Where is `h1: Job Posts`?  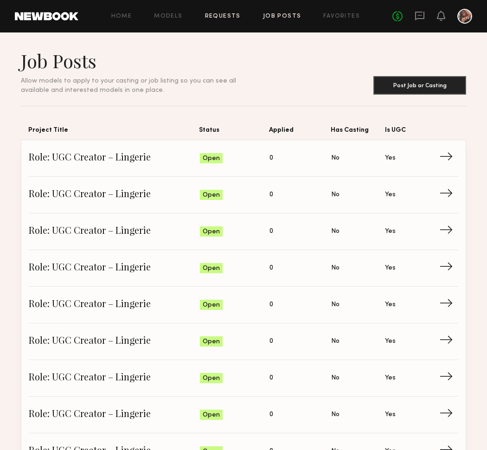 h1: Job Posts is located at coordinates (140, 61).